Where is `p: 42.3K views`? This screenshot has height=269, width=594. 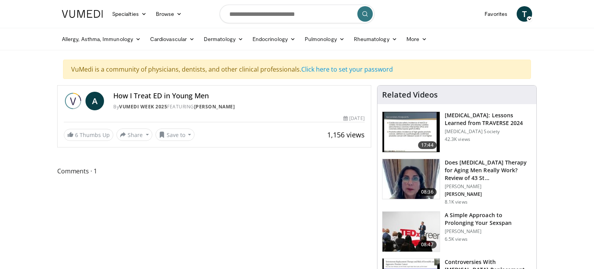 p: 42.3K views is located at coordinates (458, 139).